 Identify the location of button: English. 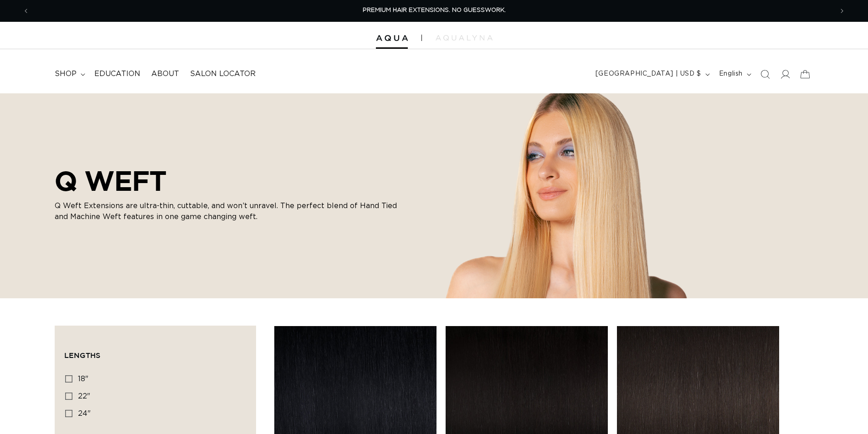
(734, 74).